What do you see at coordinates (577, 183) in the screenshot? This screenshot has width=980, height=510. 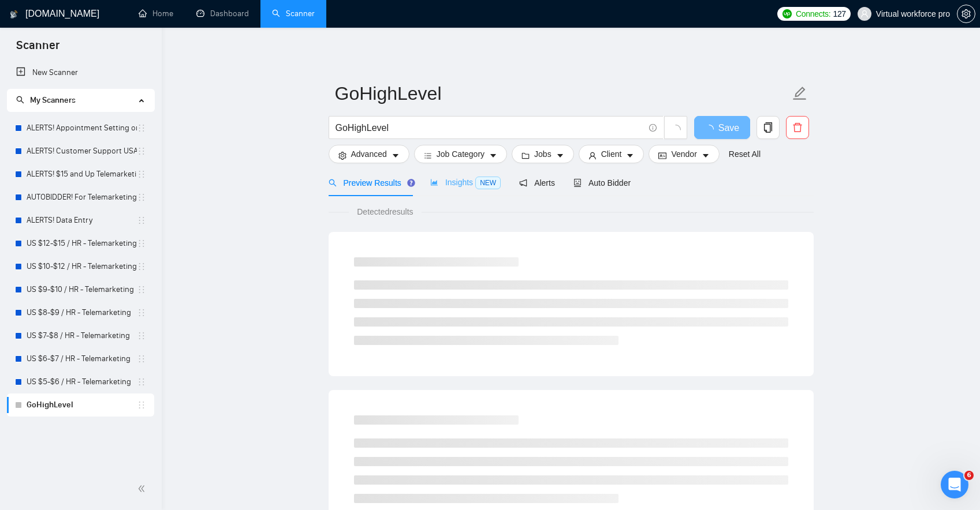 I see `span: robot` at bounding box center [577, 183].